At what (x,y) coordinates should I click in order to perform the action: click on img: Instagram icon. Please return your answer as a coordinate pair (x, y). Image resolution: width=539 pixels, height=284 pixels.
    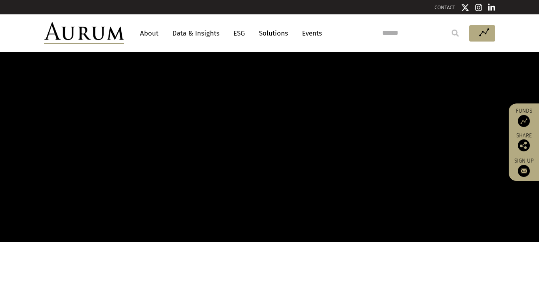
    Looking at the image, I should click on (479, 8).